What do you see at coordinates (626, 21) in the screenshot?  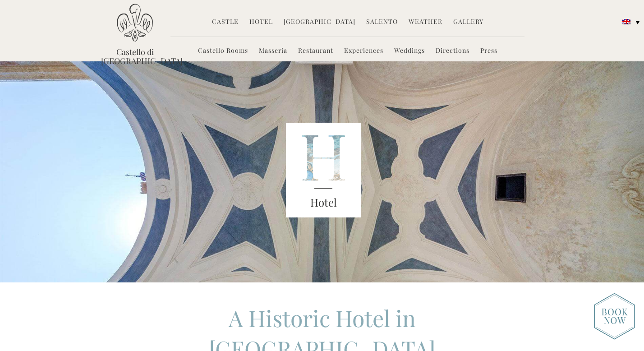 I see `img: English` at bounding box center [626, 21].